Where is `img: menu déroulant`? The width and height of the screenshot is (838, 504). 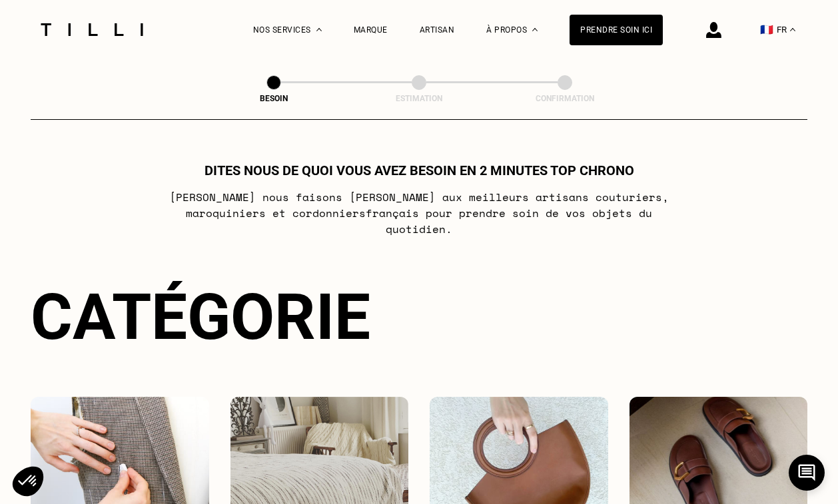 img: menu déroulant is located at coordinates (793, 30).